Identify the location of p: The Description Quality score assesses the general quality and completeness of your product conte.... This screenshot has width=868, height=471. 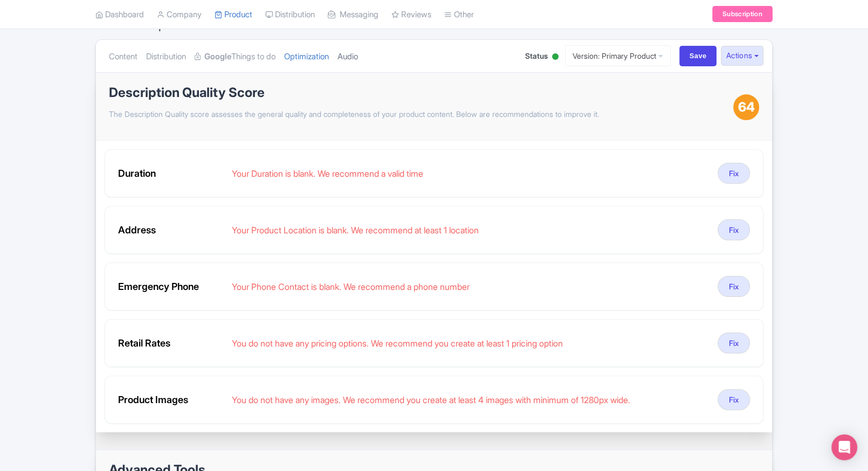
(421, 114).